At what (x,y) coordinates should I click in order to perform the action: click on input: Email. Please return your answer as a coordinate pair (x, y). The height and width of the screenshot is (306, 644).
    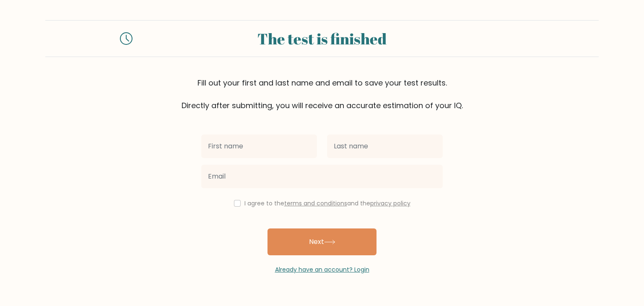
    Looking at the image, I should click on (322, 177).